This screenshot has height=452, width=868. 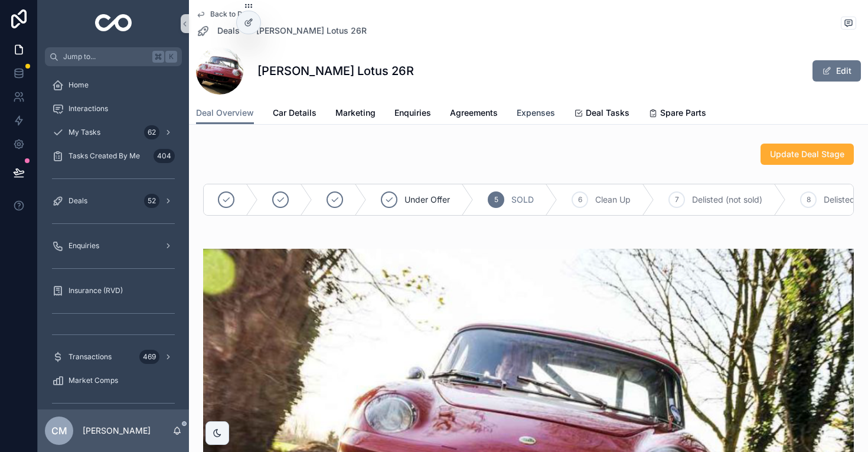 What do you see at coordinates (152, 201) in the screenshot?
I see `div: 52` at bounding box center [152, 201].